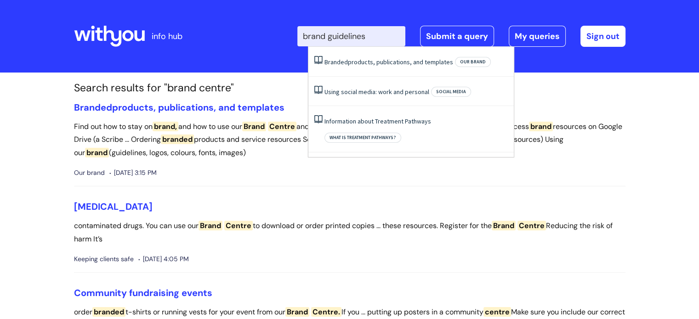  What do you see at coordinates (350, 233) in the screenshot?
I see `p: contaminated drugs. You can use our to download or order printed copies ... these resources. Regi...` at bounding box center [350, 233].